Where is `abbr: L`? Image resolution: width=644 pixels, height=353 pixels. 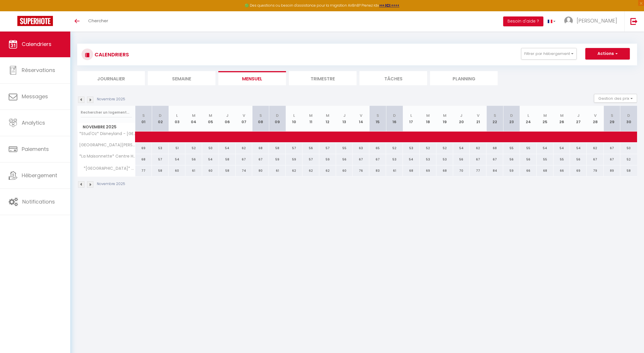
abbr: L is located at coordinates (411, 116).